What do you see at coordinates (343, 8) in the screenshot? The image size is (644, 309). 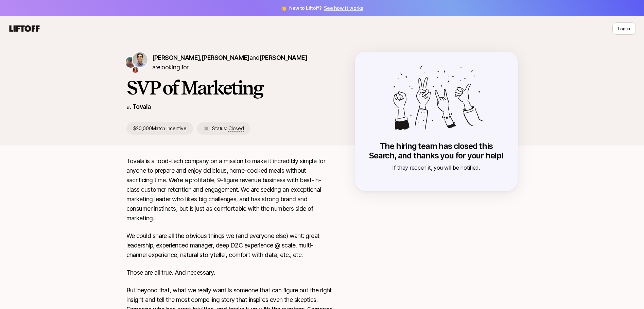 I see `a: See how it works` at bounding box center [343, 8].